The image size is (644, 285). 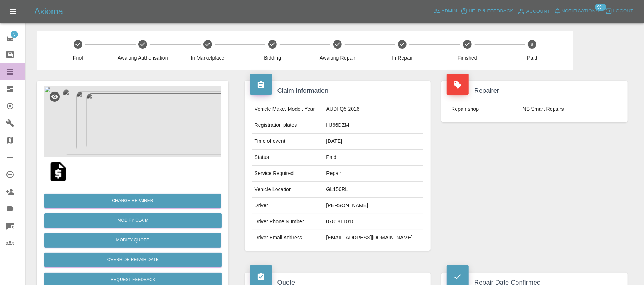 I want to click on td: NS Smart Repairs, so click(x=570, y=109).